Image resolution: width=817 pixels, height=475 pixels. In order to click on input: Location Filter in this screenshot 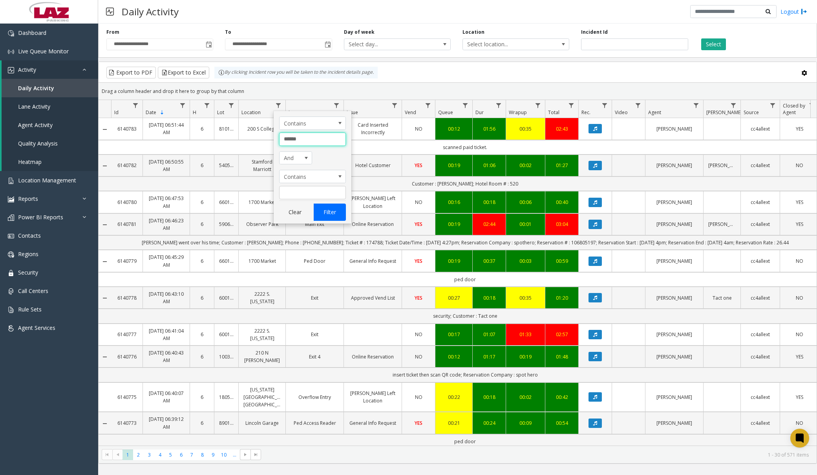, I will do `click(312, 139)`.